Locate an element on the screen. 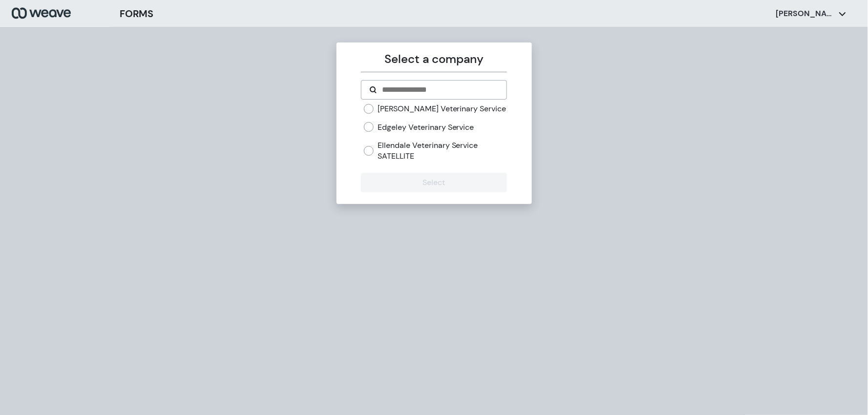  input: Search is located at coordinates (440, 89).